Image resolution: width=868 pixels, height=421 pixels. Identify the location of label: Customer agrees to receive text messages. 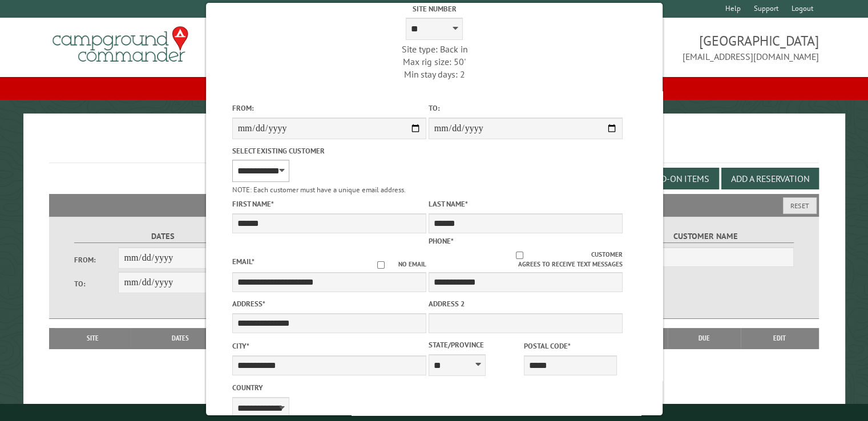
(524, 259).